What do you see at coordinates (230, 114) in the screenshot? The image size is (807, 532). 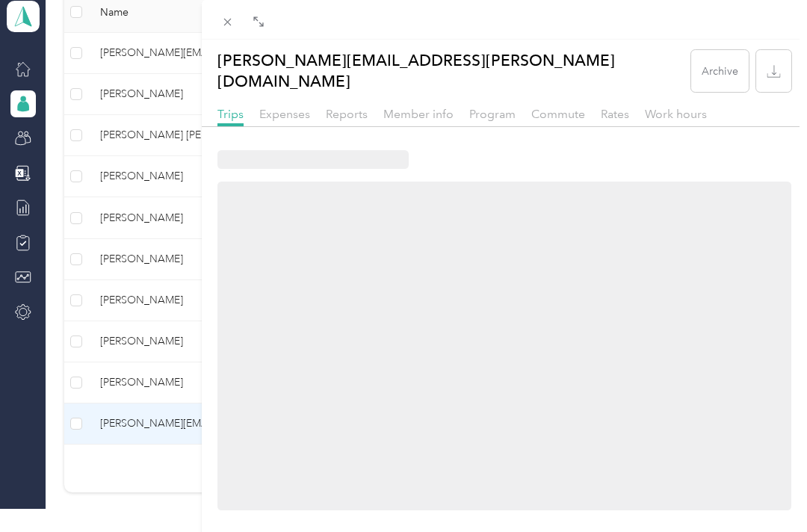 I see `span: Trips` at bounding box center [230, 114].